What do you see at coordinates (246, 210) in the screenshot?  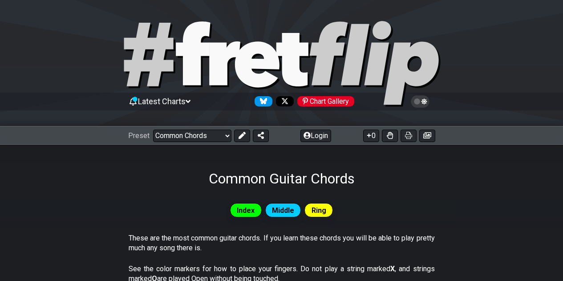 I see `span: Index` at bounding box center [246, 210].